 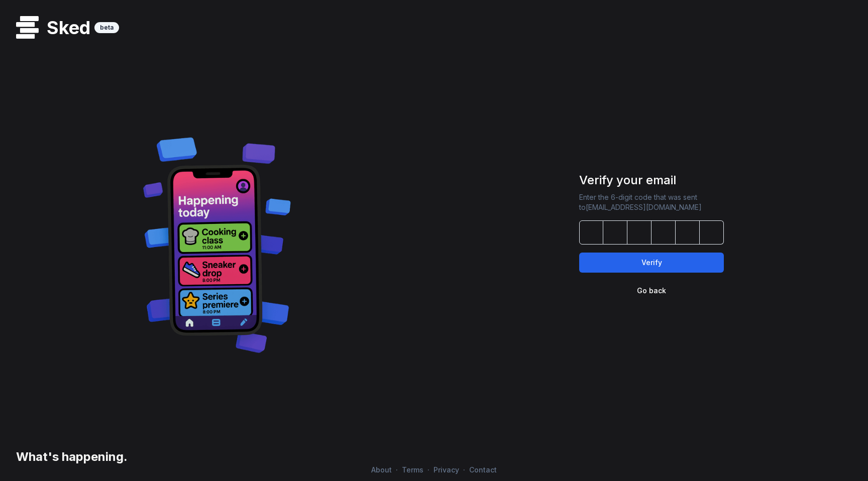 I want to click on img: logo, so click(x=27, y=27).